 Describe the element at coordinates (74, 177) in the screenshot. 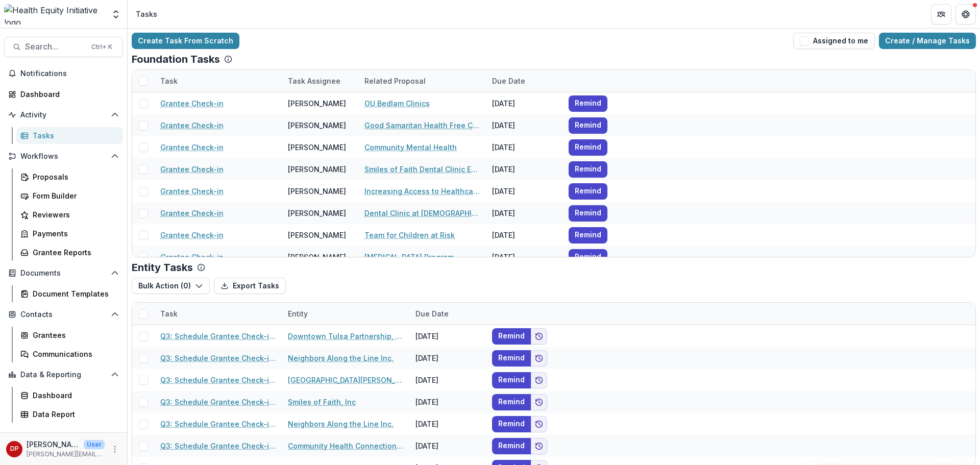

I see `div: Proposals` at that location.